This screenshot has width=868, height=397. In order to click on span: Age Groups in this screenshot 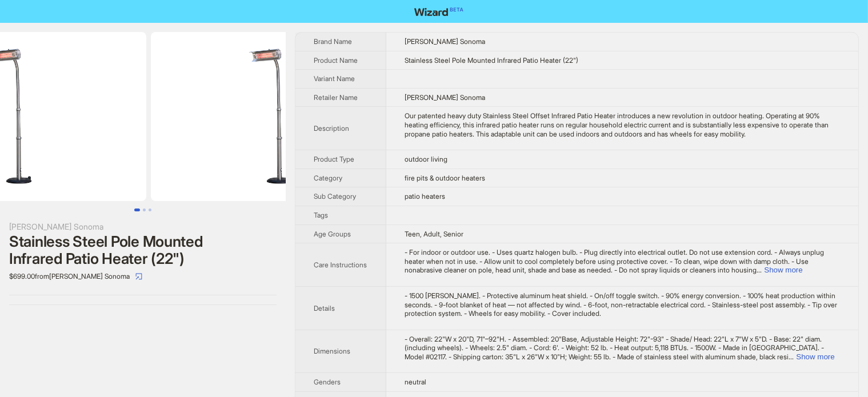, I will do `click(332, 234)`.